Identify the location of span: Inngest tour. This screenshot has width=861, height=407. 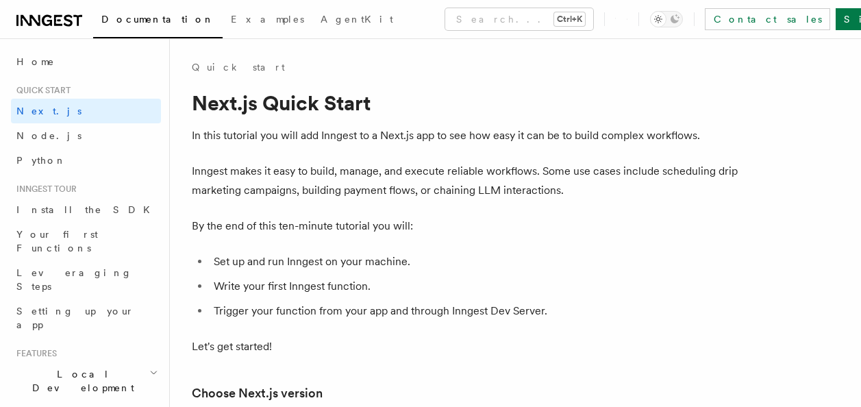
(44, 189).